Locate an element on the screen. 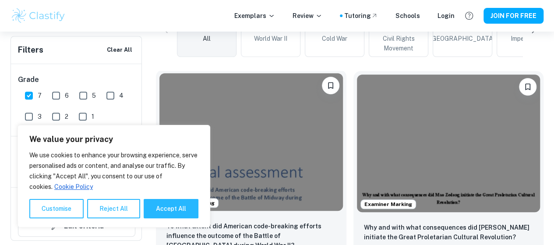  button: Reject All is located at coordinates (113, 209).